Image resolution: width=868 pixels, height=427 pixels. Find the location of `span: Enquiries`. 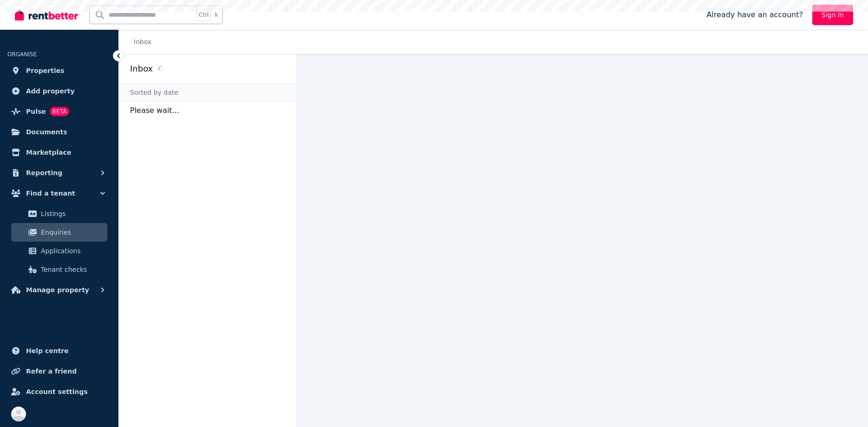

span: Enquiries is located at coordinates (72, 232).